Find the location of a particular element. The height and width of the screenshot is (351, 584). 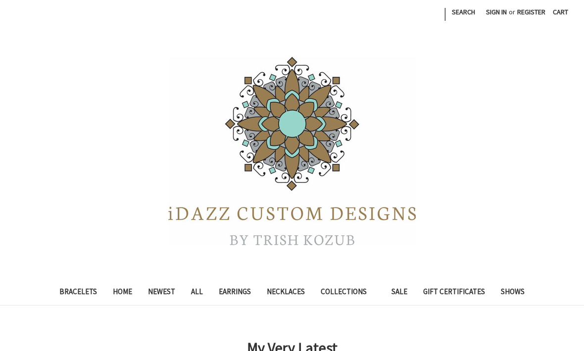

a: Bracelets is located at coordinates (78, 293).